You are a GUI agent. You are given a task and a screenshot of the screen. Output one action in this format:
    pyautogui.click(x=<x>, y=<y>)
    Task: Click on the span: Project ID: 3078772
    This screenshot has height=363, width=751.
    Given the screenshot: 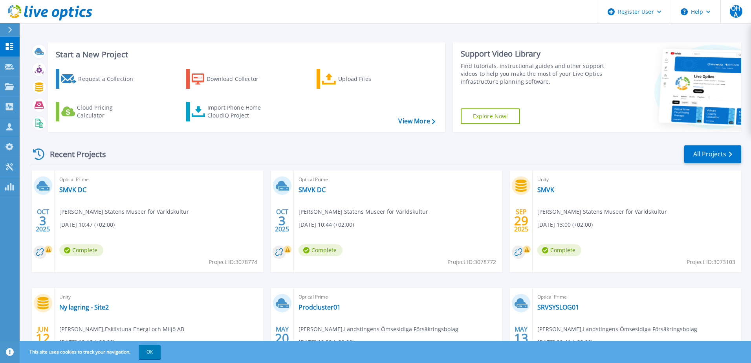 What is the action you would take?
    pyautogui.click(x=472, y=262)
    